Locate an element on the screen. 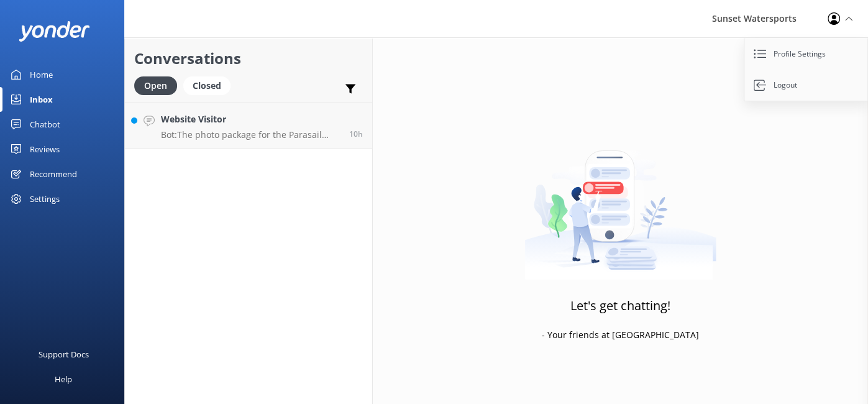 This screenshot has height=404, width=868. img: artwork of a man stealing a conversation from at giant smartphone is located at coordinates (620, 202).